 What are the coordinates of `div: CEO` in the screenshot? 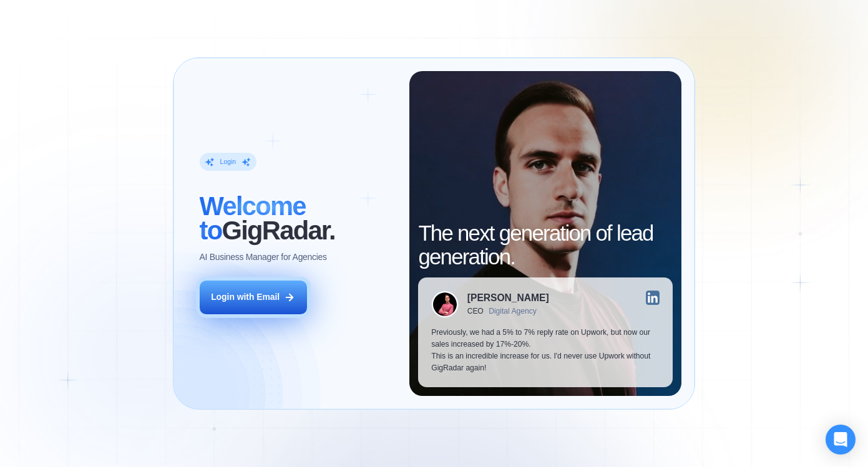 It's located at (476, 312).